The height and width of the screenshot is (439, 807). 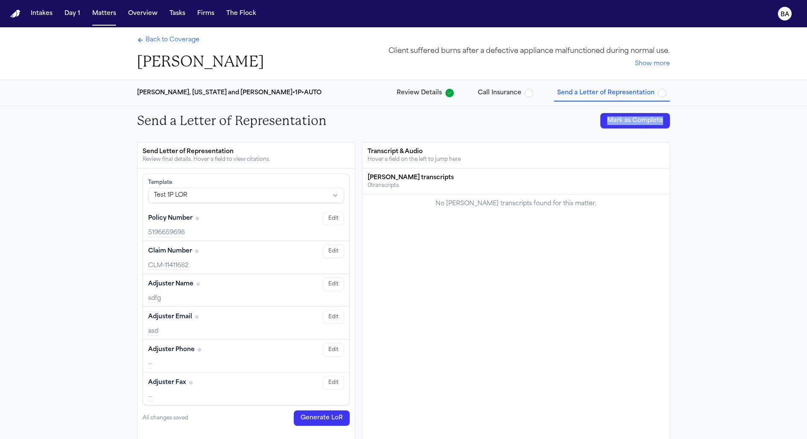 What do you see at coordinates (232, 121) in the screenshot?
I see `h2: Send a Letter of Representation` at bounding box center [232, 121].